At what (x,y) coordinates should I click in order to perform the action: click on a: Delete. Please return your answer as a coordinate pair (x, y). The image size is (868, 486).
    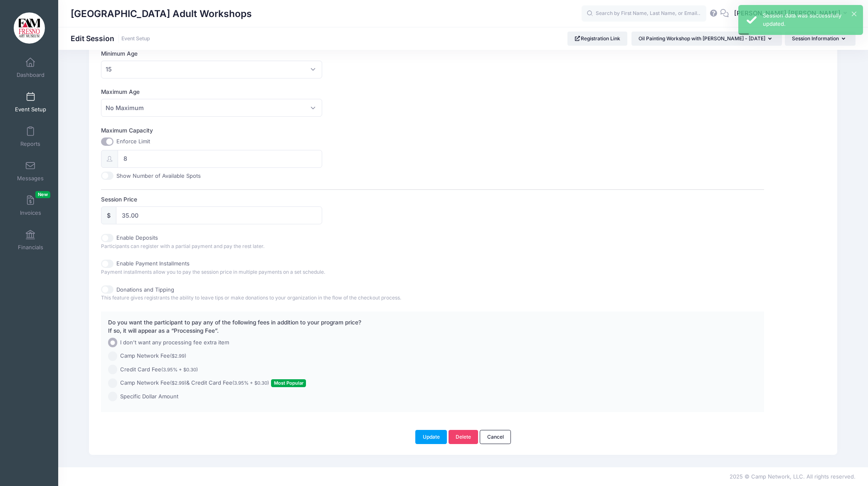
    Looking at the image, I should click on (464, 437).